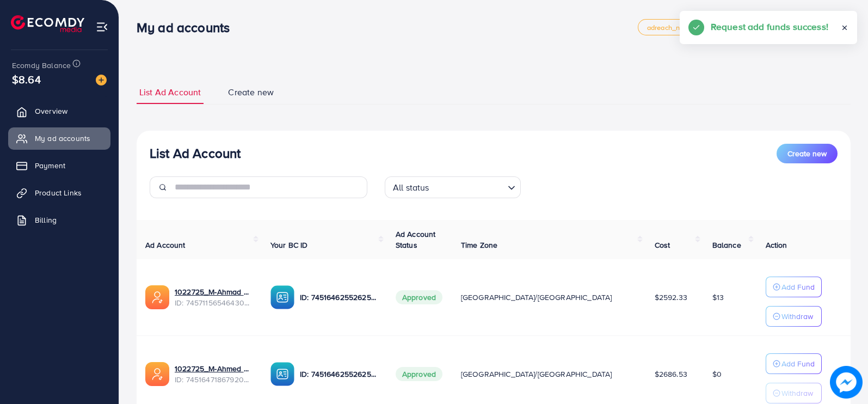 This screenshot has height=404, width=868. What do you see at coordinates (102, 27) in the screenshot?
I see `img: menu` at bounding box center [102, 27].